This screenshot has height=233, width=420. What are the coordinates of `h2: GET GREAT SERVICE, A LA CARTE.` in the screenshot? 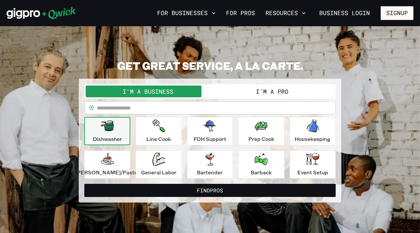 It's located at (210, 66).